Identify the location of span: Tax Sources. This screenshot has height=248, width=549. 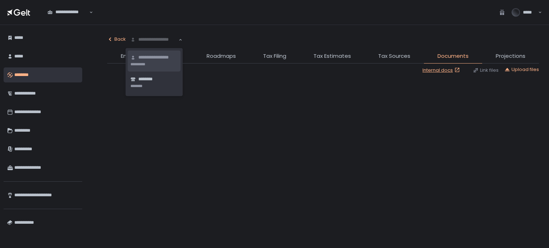
(394, 56).